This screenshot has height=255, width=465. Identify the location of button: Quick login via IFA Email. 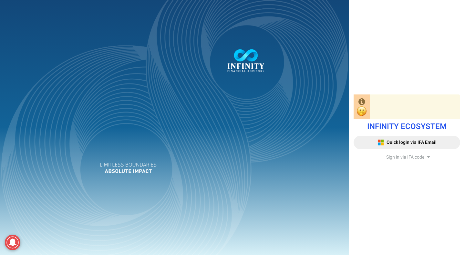
(406, 143).